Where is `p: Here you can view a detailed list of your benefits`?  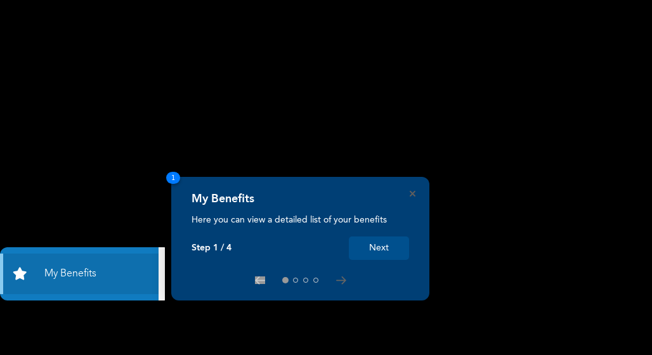 p: Here you can view a detailed list of your benefits is located at coordinates (300, 220).